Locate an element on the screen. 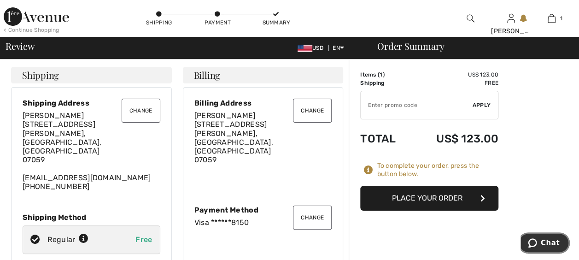 This screenshot has height=260, width=579. div: To complete your order, press the button below. is located at coordinates (438, 170).